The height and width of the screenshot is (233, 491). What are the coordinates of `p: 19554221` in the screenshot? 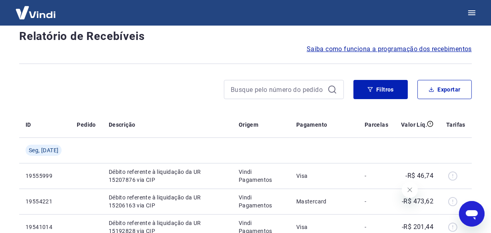 It's located at (45, 201).